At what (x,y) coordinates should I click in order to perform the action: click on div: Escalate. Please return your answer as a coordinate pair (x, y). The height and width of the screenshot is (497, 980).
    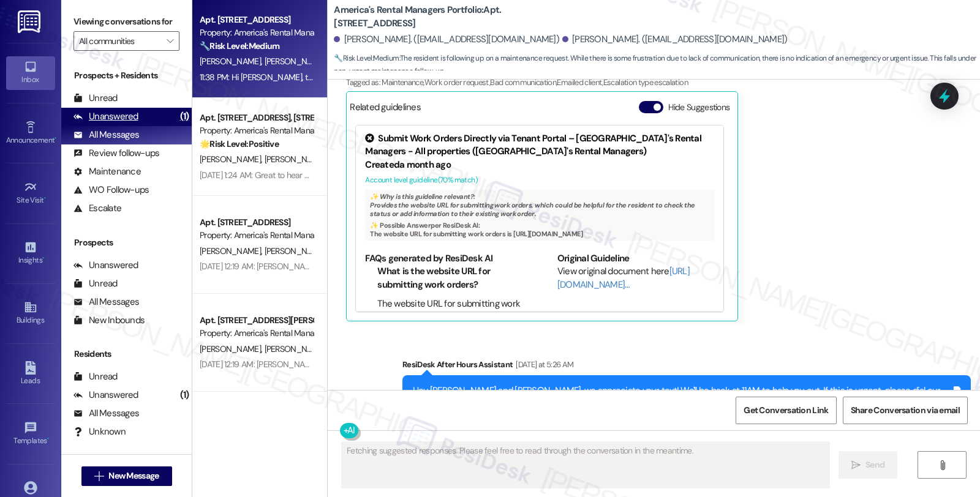
    Looking at the image, I should click on (98, 208).